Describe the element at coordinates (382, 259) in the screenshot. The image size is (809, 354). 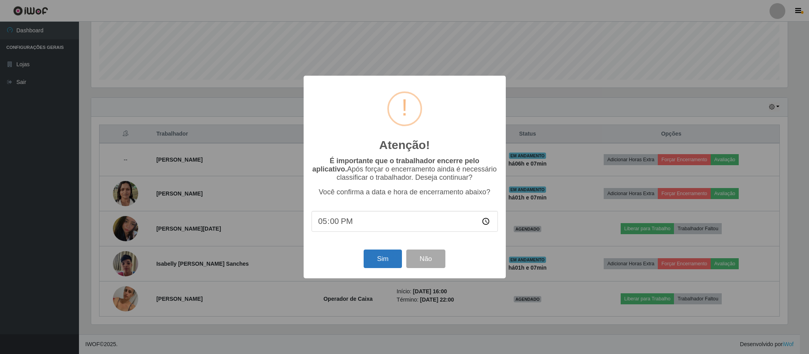
I see `button: Sim` at that location.